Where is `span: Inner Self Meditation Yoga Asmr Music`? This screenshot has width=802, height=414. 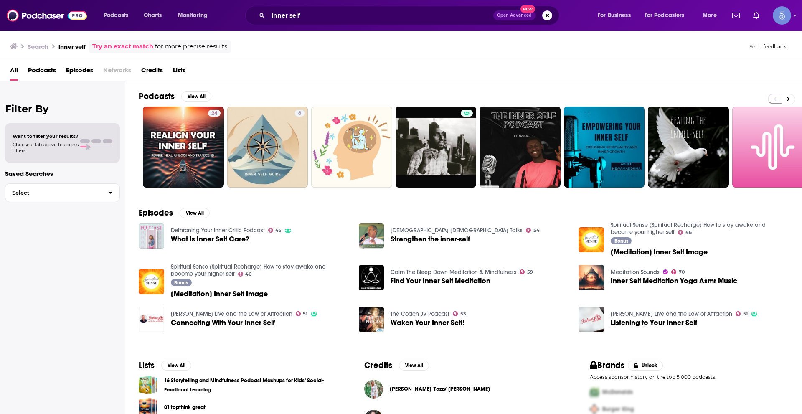 span: Inner Self Meditation Yoga Asmr Music is located at coordinates (673, 281).